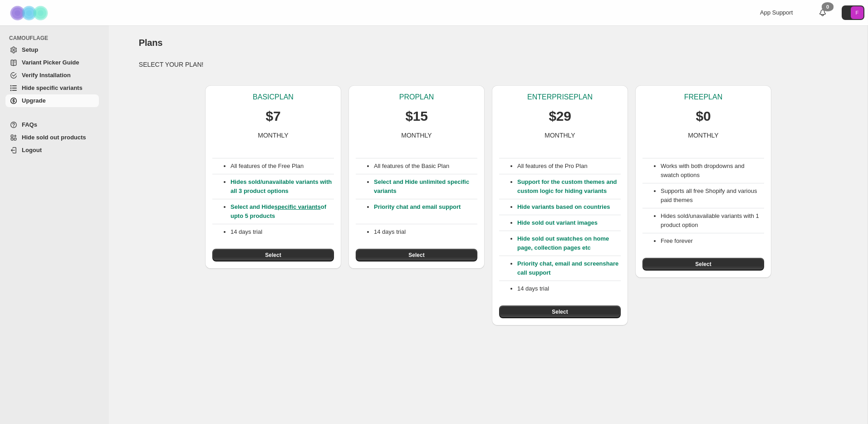  What do you see at coordinates (30, 49) in the screenshot?
I see `span: Setup` at bounding box center [30, 49].